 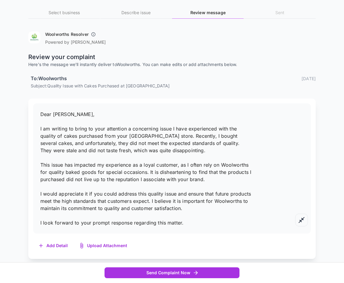 What do you see at coordinates (172, 64) in the screenshot?
I see `p: Here's the message we'll instantly deliver to Woolworths . You can make edits or add attachments ...` at bounding box center [172, 64].